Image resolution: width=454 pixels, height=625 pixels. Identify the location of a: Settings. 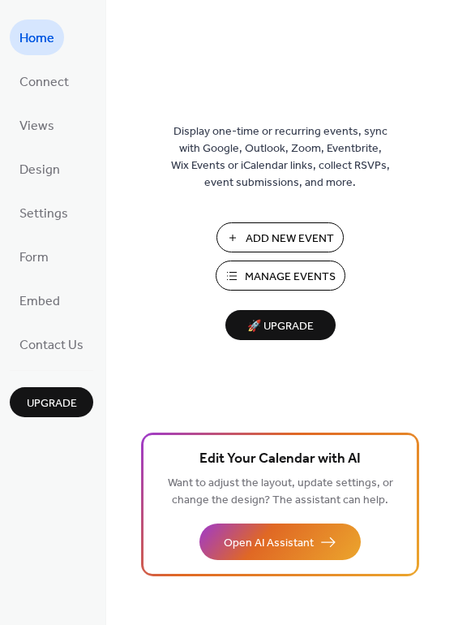
(44, 213).